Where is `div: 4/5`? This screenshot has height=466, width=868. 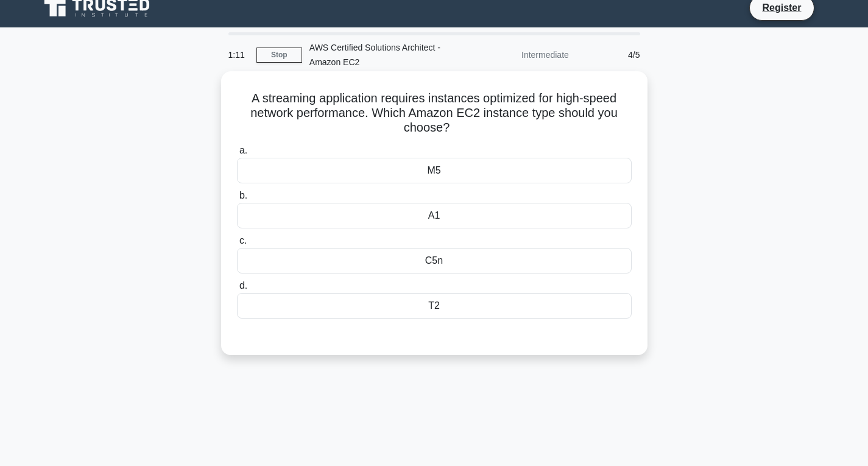
div: 4/5 is located at coordinates (612, 54).